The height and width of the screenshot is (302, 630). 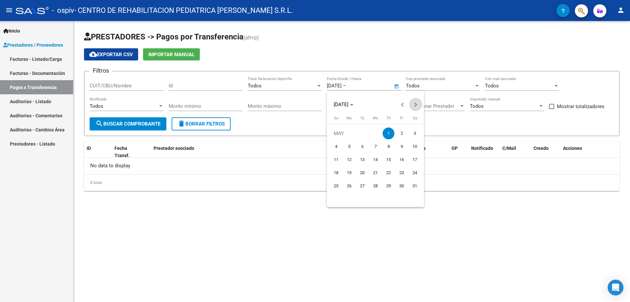 I want to click on span: 1, so click(x=389, y=133).